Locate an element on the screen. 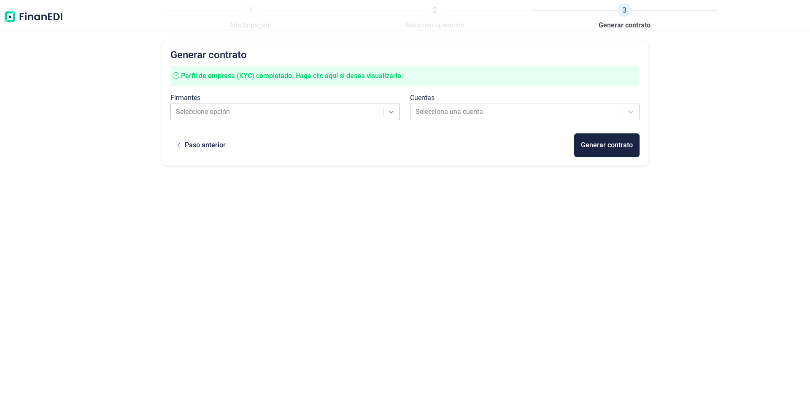  img: Logo de aplicación is located at coordinates (33, 17).